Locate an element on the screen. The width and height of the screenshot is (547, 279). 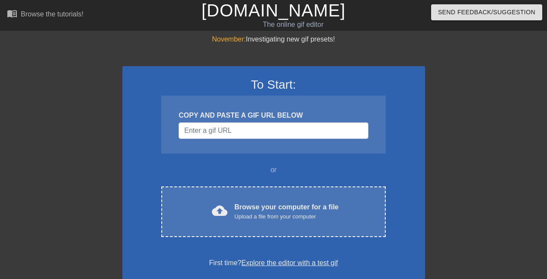
h3: To Start: is located at coordinates (274, 85).